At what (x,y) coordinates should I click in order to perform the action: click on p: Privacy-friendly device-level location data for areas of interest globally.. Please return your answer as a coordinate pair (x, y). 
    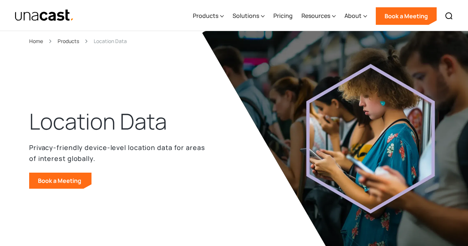
    Looking at the image, I should click on (117, 153).